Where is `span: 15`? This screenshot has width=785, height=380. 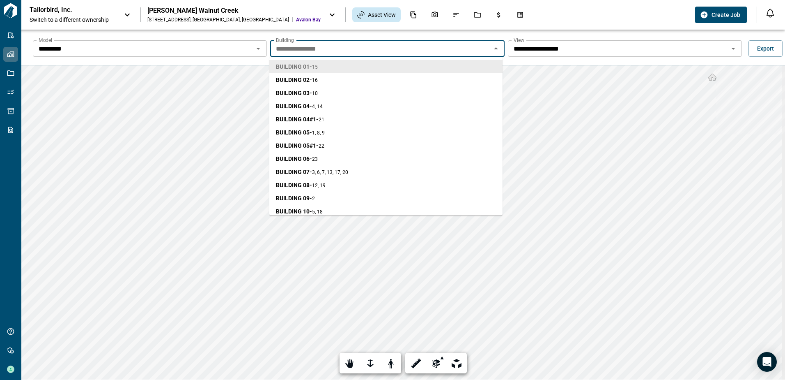
span: 15 is located at coordinates (315, 67).